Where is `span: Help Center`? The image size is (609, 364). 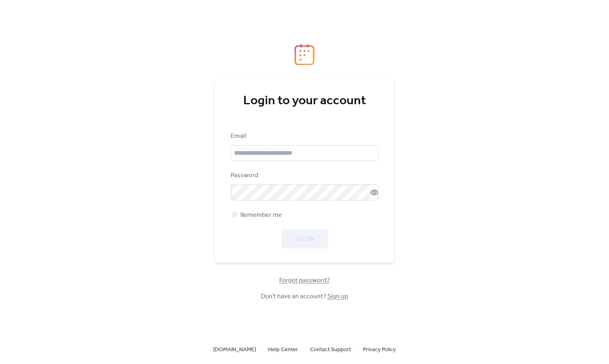
span: Help Center is located at coordinates (283, 350).